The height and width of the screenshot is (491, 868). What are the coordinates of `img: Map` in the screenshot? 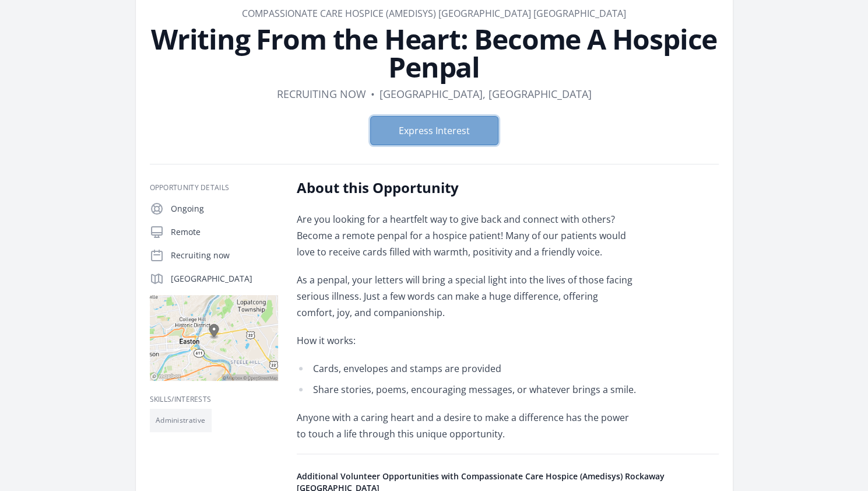 It's located at (214, 338).